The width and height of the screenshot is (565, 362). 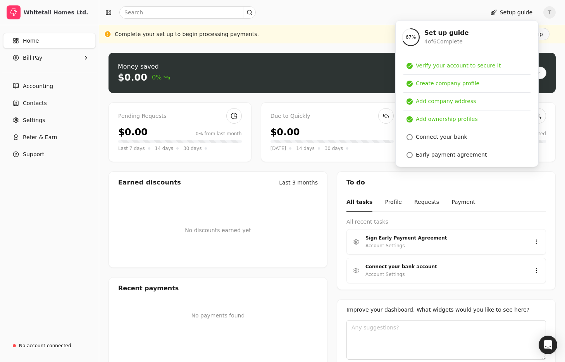 What do you see at coordinates (446, 182) in the screenshot?
I see `div: To do` at bounding box center [446, 182].